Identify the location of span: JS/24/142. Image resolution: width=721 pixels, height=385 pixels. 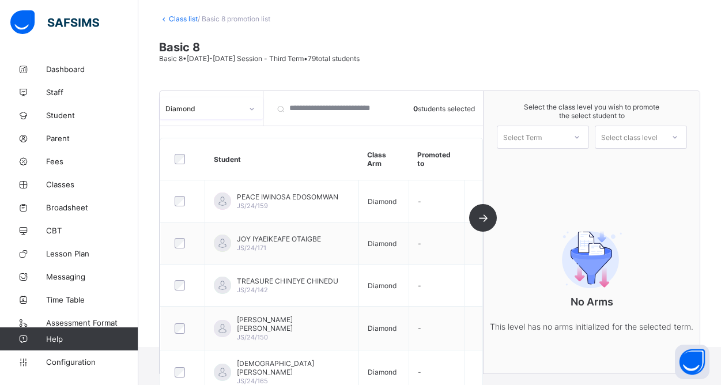
(252, 290).